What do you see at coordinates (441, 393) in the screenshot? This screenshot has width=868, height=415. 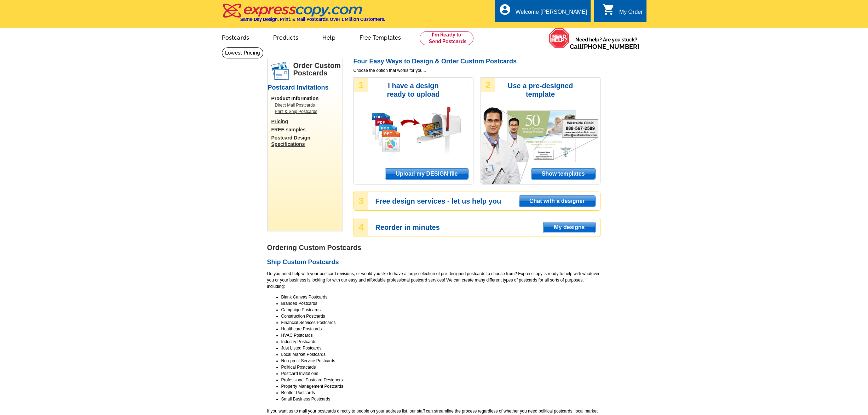 I see `li: Realtor Postcards` at bounding box center [441, 393].